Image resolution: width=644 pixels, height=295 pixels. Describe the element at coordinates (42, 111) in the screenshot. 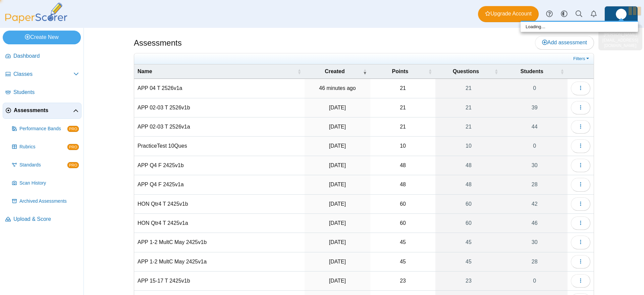

I see `a: Assessments` at that location.